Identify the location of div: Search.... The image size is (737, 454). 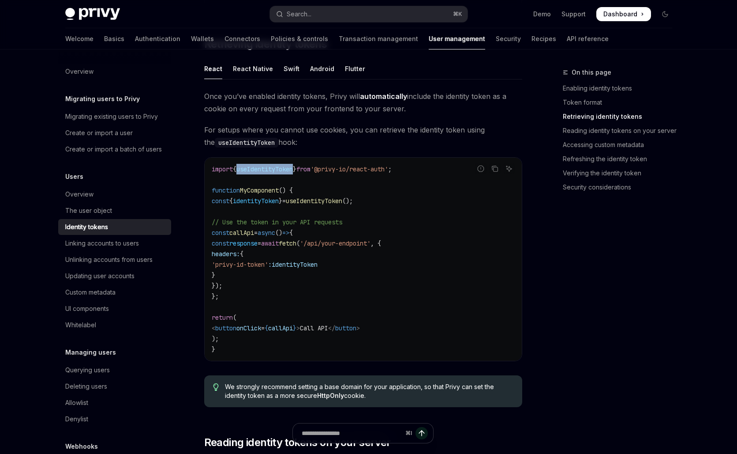
(299, 14).